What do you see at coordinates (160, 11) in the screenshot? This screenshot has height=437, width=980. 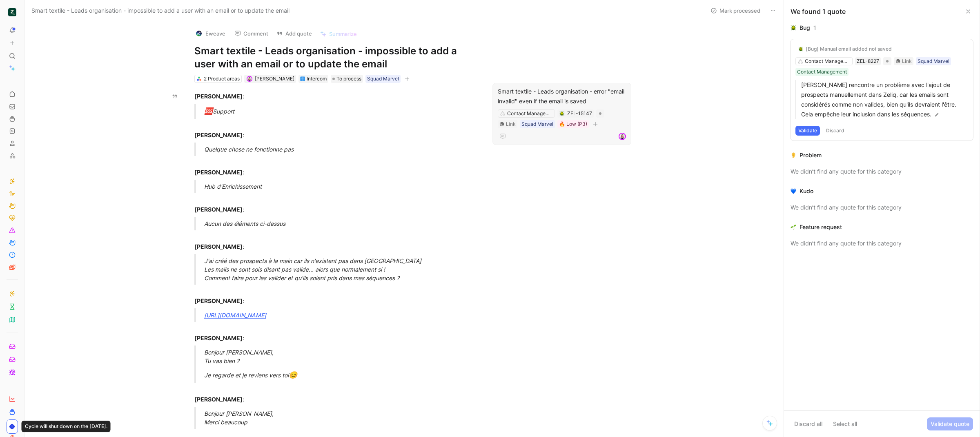 I see `span: Smart textile - Leads organisation - impossible to add a user with an email or to update the email` at bounding box center [160, 11].